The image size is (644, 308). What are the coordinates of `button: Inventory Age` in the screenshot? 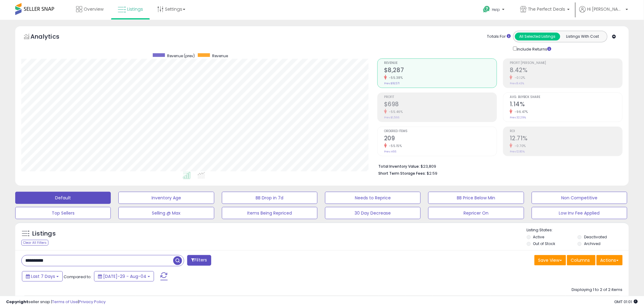 It's located at (166, 198).